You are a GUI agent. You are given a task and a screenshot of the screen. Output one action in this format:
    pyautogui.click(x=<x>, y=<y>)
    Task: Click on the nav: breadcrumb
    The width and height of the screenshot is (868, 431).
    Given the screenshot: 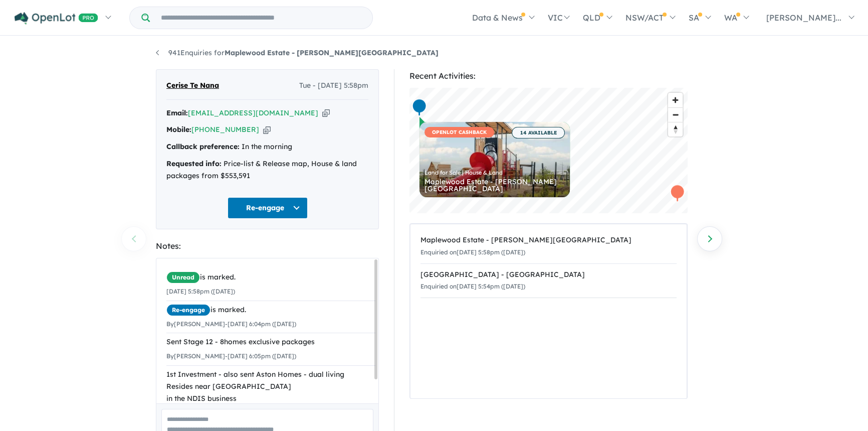 What is the action you would take?
    pyautogui.click(x=434, y=53)
    